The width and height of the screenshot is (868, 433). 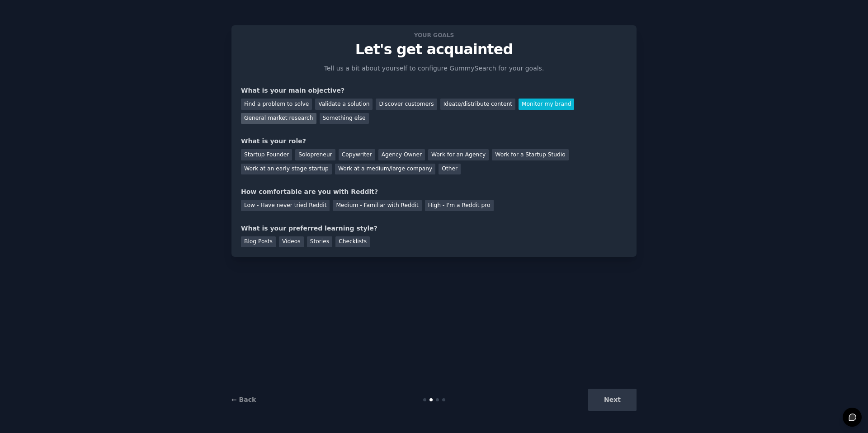 What do you see at coordinates (434, 228) in the screenshot?
I see `div: What is your preferred learning style?` at bounding box center [434, 228].